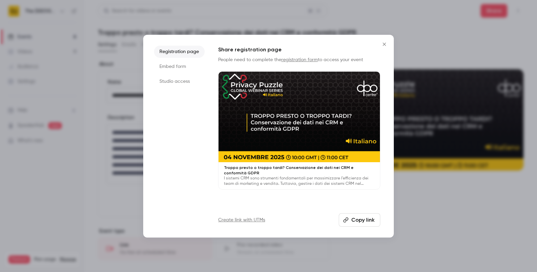 This screenshot has width=537, height=272. I want to click on li: Registration page, so click(179, 52).